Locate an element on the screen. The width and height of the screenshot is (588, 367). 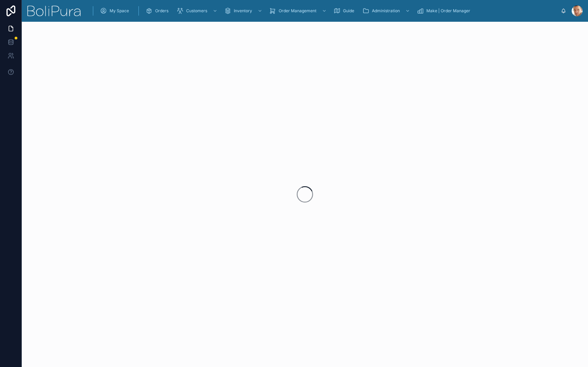
div: scrollable content is located at coordinates (323, 11).